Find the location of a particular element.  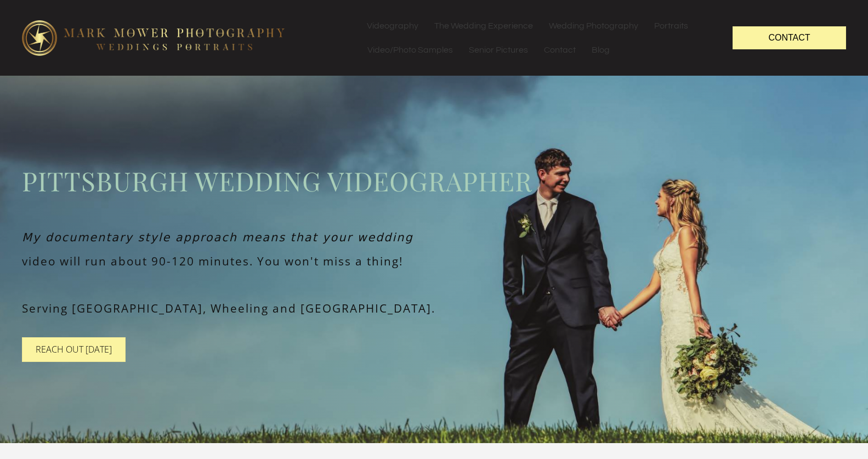

a: Wedding Photography is located at coordinates (593, 26).